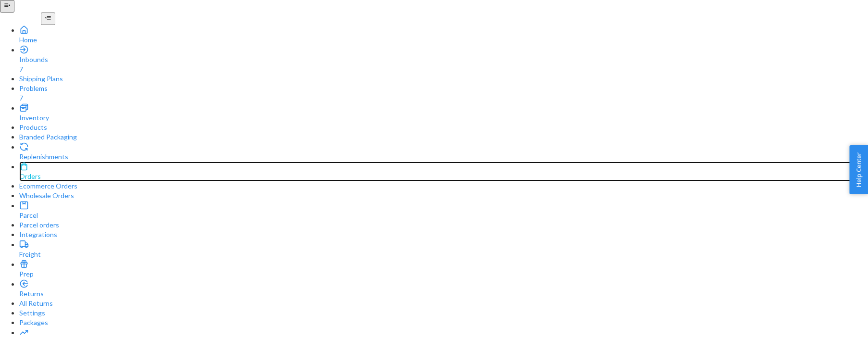 This screenshot has width=868, height=339. What do you see at coordinates (443, 118) in the screenshot?
I see `div: Inventory` at bounding box center [443, 118].